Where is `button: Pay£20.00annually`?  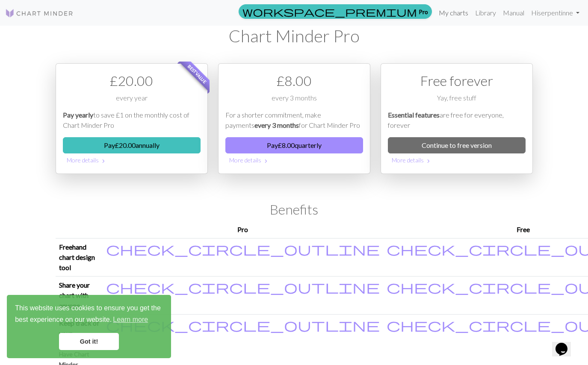 button: Pay£20.00annually is located at coordinates (132, 145).